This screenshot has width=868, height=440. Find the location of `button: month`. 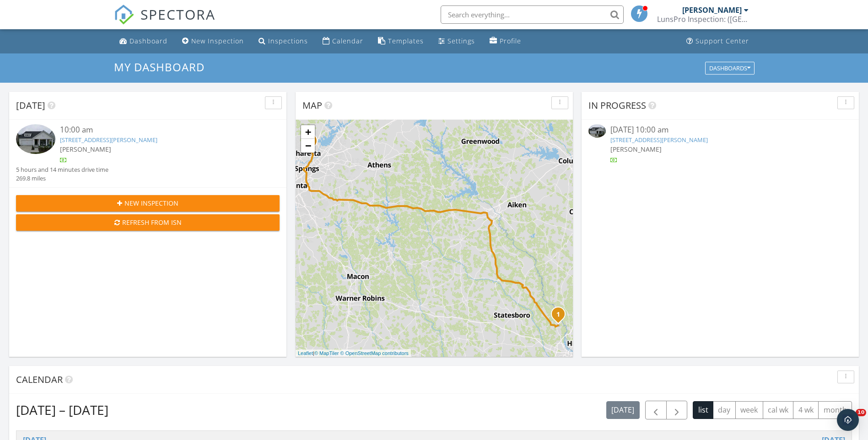

button: month is located at coordinates (835, 410).